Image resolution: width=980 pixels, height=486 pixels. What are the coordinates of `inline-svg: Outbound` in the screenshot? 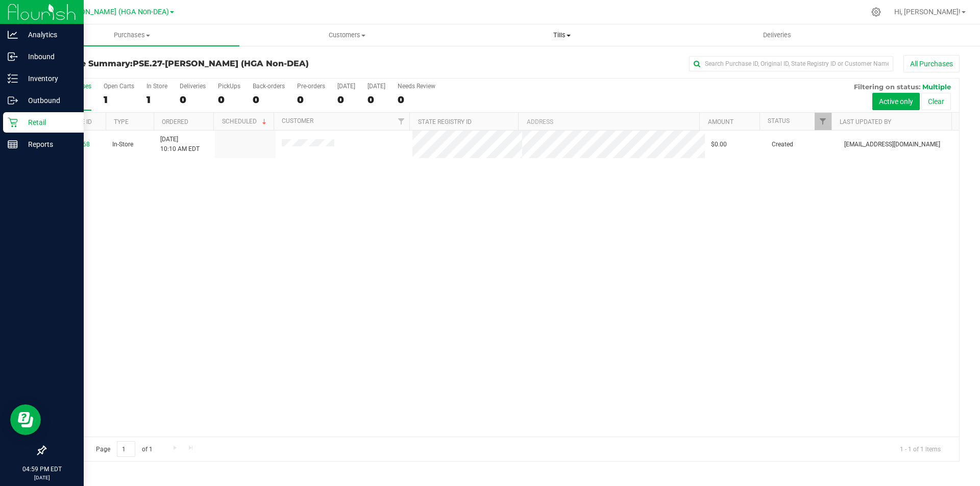 It's located at (13, 100).